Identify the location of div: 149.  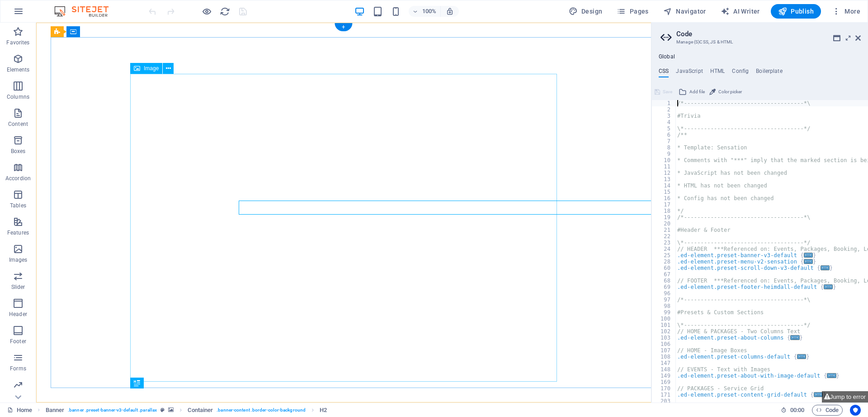
(664, 376).